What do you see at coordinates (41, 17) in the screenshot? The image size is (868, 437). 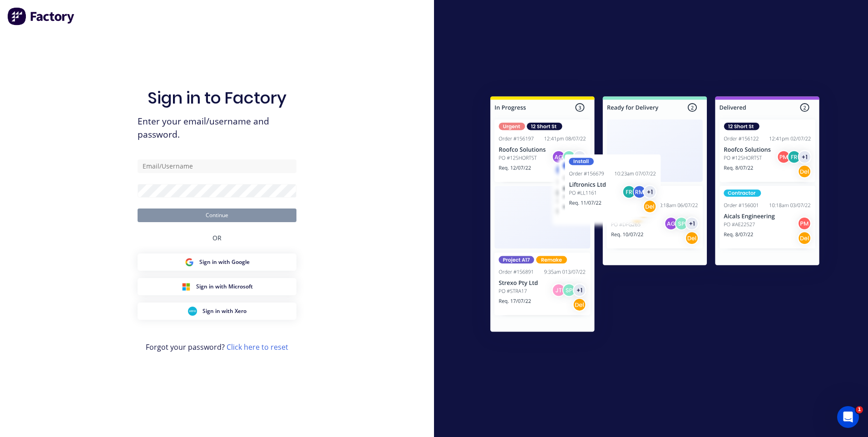 I see `img: Factory` at bounding box center [41, 17].